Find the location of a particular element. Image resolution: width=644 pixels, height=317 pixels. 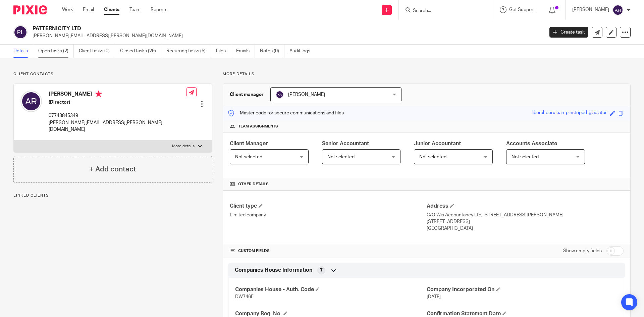

a: Audit logs is located at coordinates (302, 51).